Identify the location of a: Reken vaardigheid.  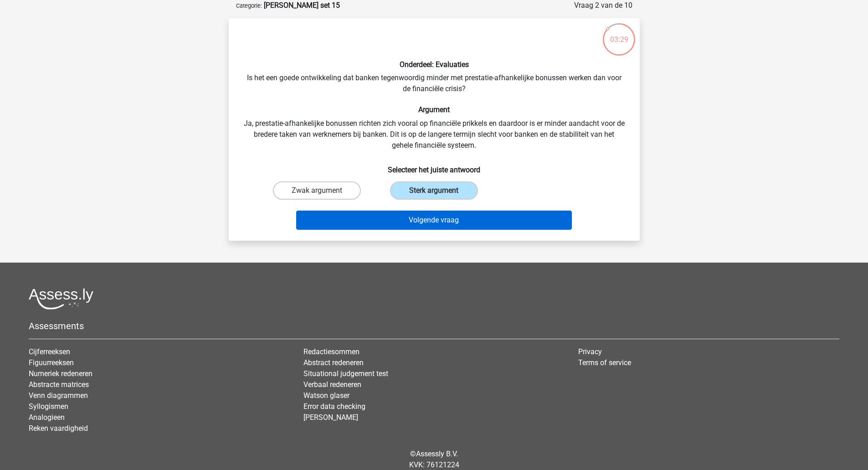
(59, 429).